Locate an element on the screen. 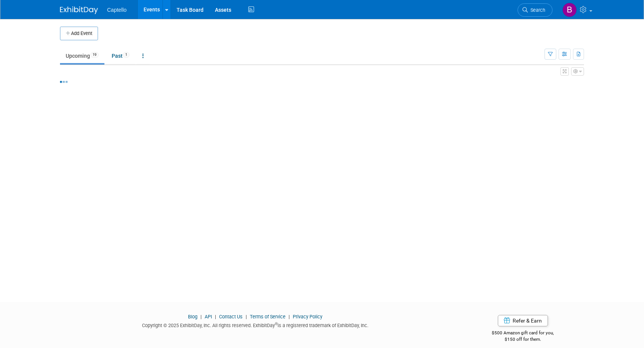 This screenshot has width=644, height=348. span: Captello is located at coordinates (117, 10).